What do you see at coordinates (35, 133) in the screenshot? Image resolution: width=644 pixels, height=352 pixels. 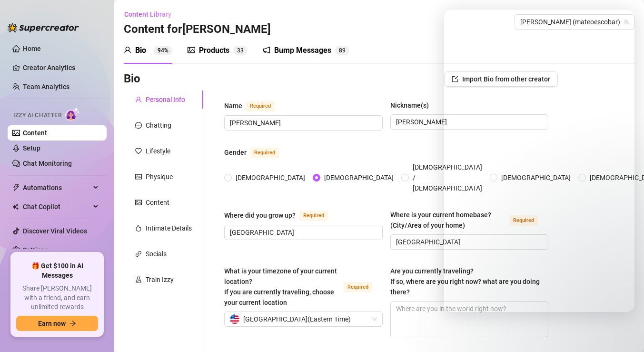 I see `a: Content` at bounding box center [35, 133].